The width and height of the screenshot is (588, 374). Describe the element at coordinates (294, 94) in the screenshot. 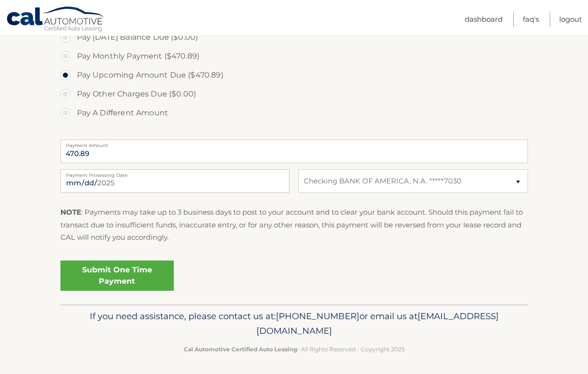

I see `label: Pay Other Charges Due ($0.00)` at that location.